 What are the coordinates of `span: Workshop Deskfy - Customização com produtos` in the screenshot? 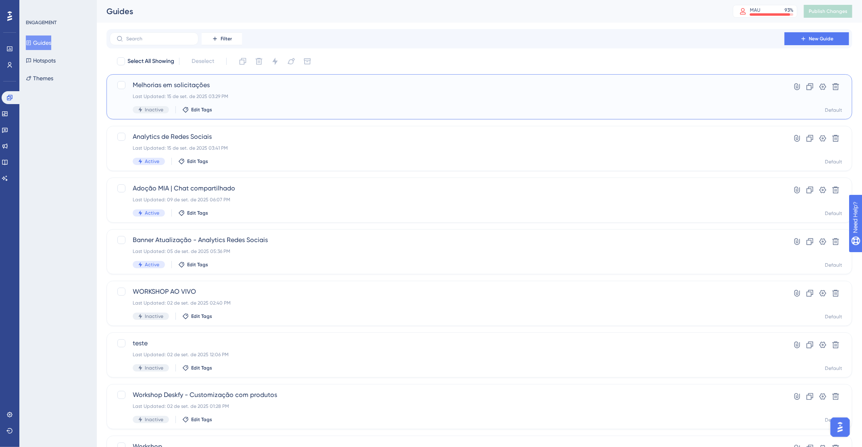 It's located at (447, 395).